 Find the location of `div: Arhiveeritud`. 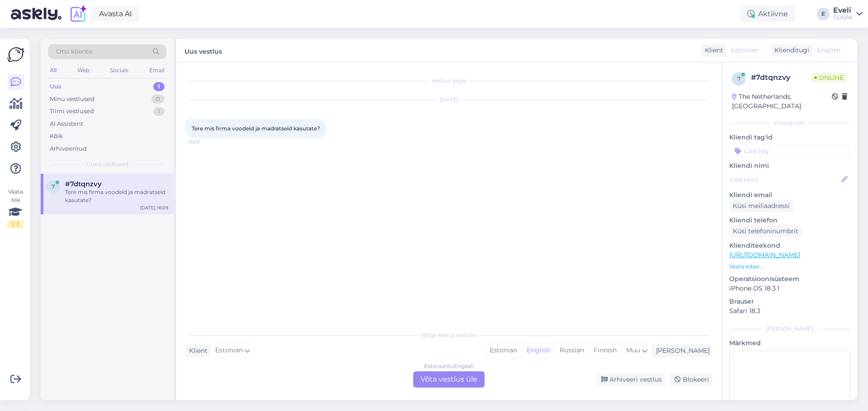

div: Arhiveeritud is located at coordinates (68, 149).